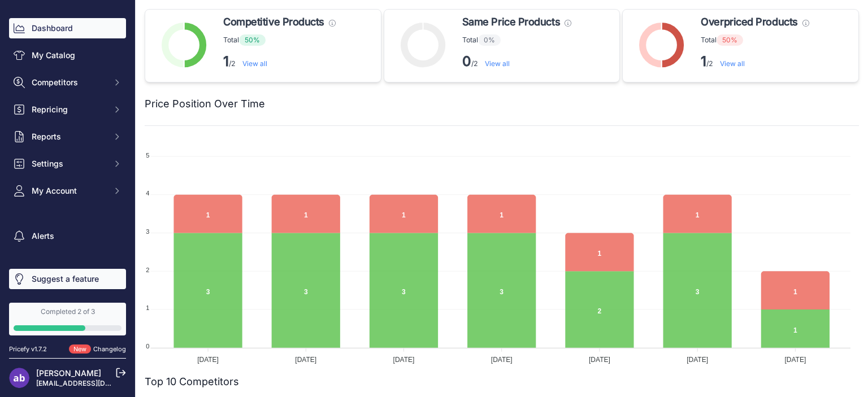 This screenshot has height=397, width=868. What do you see at coordinates (148, 308) in the screenshot?
I see `tspan: 1` at bounding box center [148, 308].